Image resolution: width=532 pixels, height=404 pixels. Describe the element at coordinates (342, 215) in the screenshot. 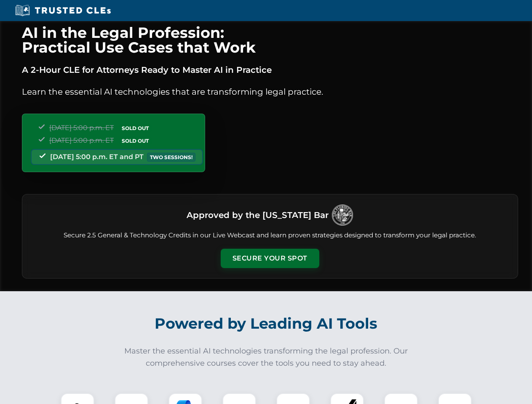

I see `img: Logo` at that location.